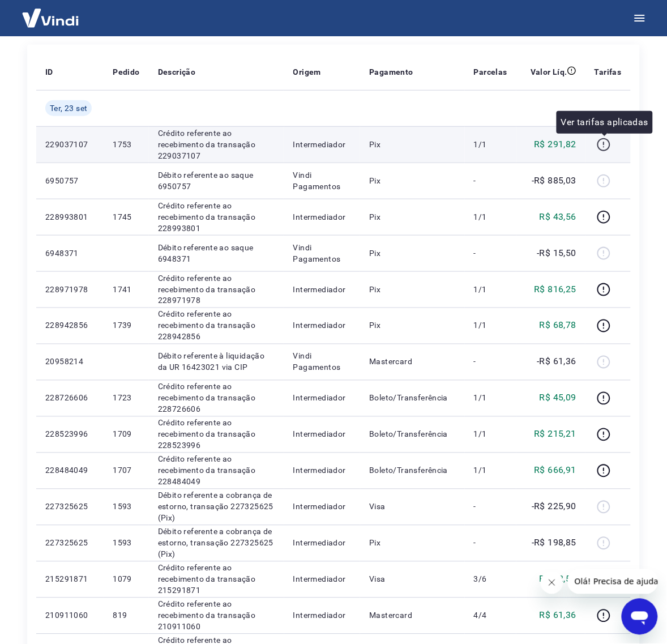 This screenshot has height=644, width=667. I want to click on p: 1753, so click(125, 144).